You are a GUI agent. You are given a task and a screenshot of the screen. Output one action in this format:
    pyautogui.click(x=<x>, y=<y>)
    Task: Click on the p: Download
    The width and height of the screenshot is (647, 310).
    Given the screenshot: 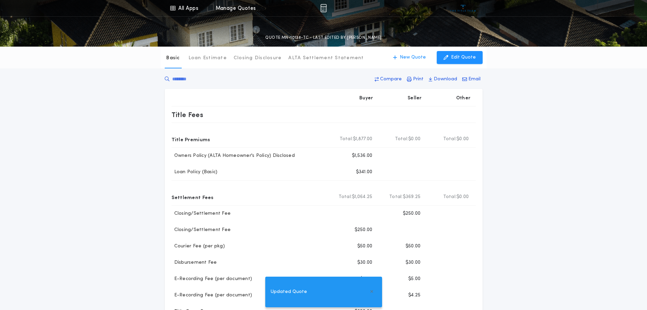 What is the action you would take?
    pyautogui.click(x=446, y=79)
    